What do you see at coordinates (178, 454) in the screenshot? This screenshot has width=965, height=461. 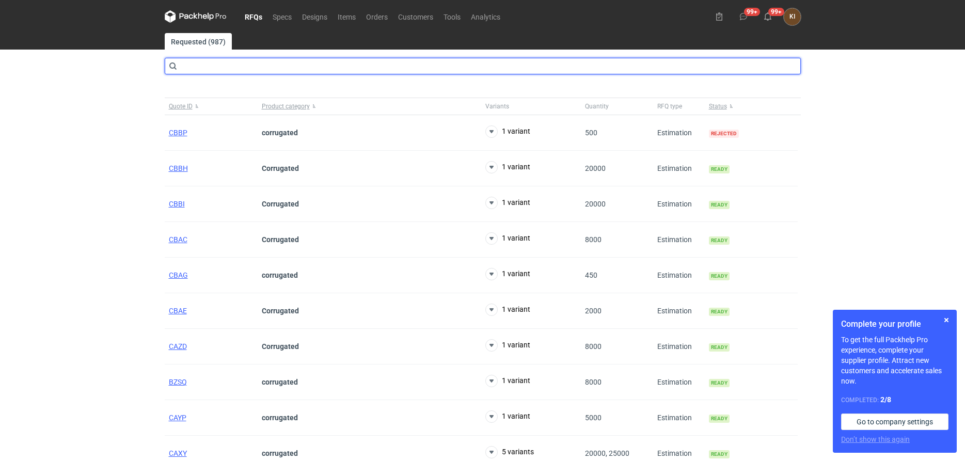 I see `a: CAXY` at bounding box center [178, 454].